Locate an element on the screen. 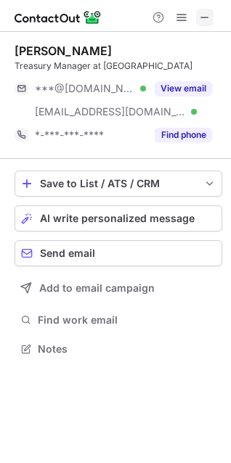 This screenshot has width=231, height=463. span: Add to email campaign is located at coordinates (97, 288).